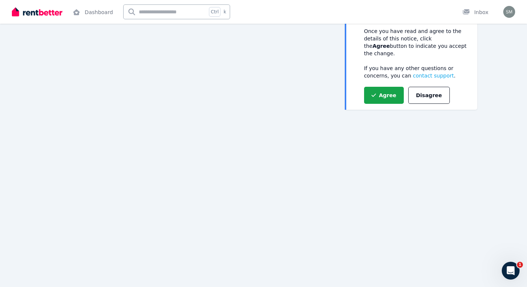  What do you see at coordinates (215, 12) in the screenshot?
I see `span: Ctrl` at bounding box center [215, 12].